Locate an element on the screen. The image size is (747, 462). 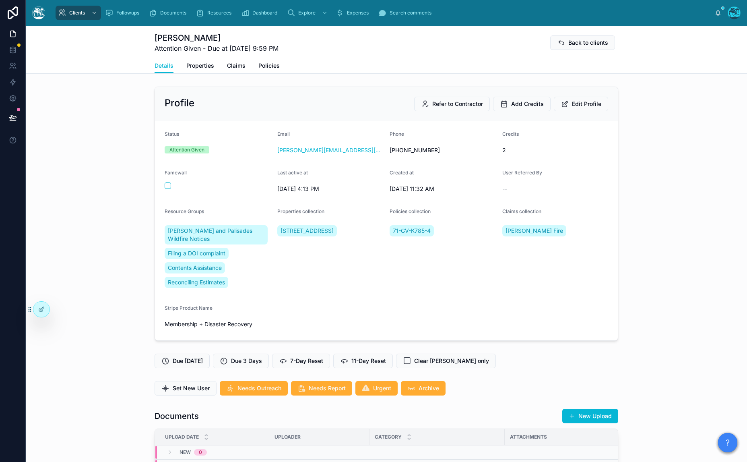
span: Status is located at coordinates (172, 134).